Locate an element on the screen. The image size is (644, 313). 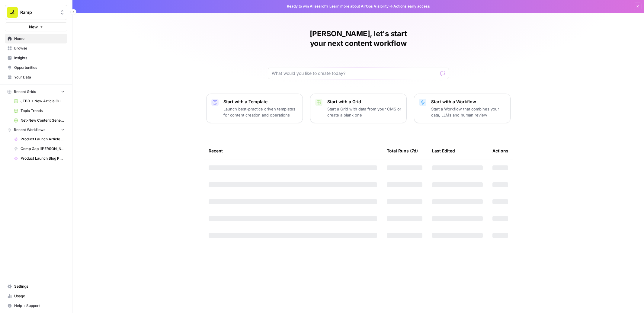
span: JTBD + New Article Output is located at coordinates (43, 101).